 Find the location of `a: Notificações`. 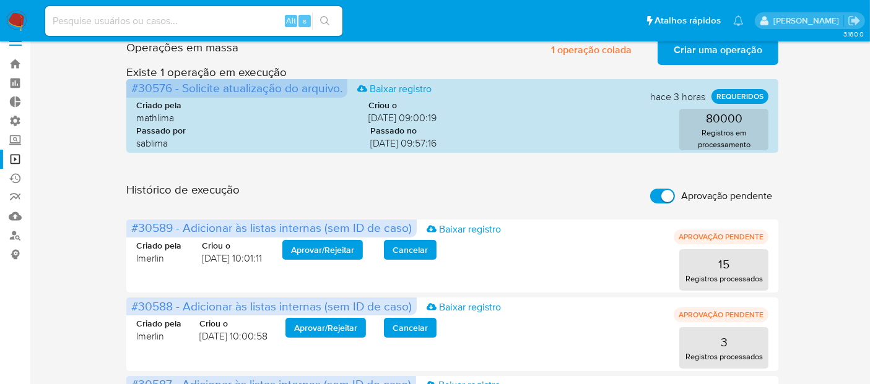

a: Notificações is located at coordinates (738, 20).